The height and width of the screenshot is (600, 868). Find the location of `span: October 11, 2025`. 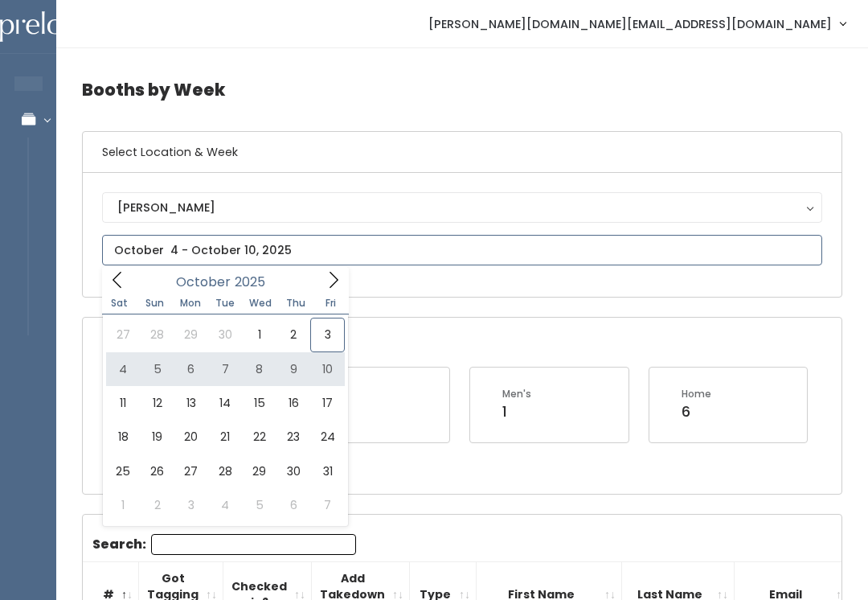

span: October 11, 2025 is located at coordinates (123, 403).